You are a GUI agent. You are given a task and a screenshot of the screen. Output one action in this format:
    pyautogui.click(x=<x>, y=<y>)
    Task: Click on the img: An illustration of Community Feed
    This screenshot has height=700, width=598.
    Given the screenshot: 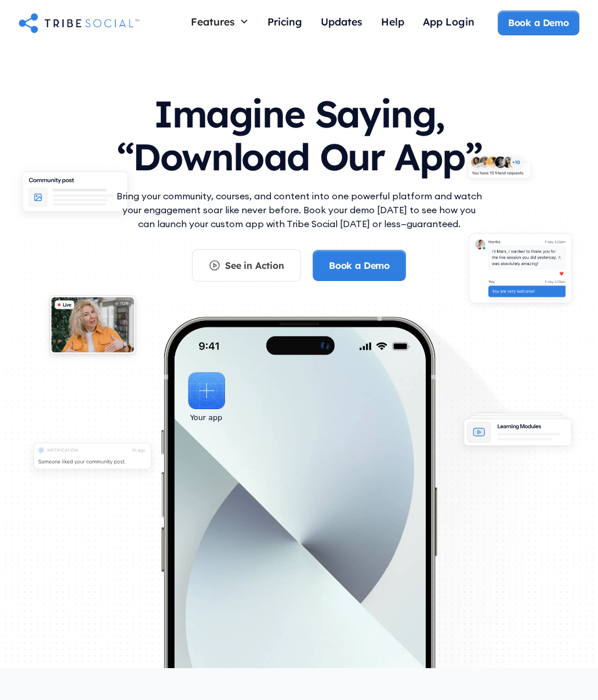 What is the action you would take?
    pyautogui.click(x=75, y=194)
    